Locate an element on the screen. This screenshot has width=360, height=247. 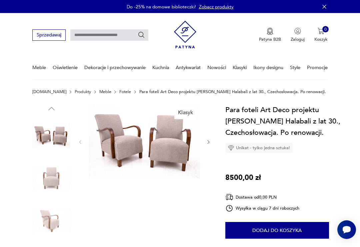
a: Ikony designu is located at coordinates (268, 67).